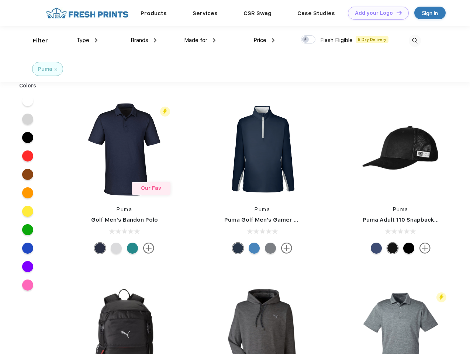  Describe the element at coordinates (399, 13) in the screenshot. I see `img: DT` at that location.